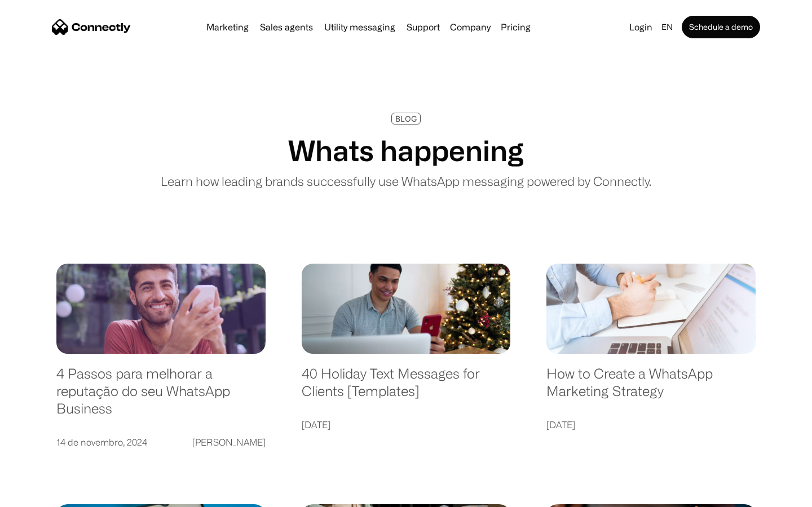  Describe the element at coordinates (101, 442) in the screenshot. I see `div: 14 de novembro, 2024` at that location.